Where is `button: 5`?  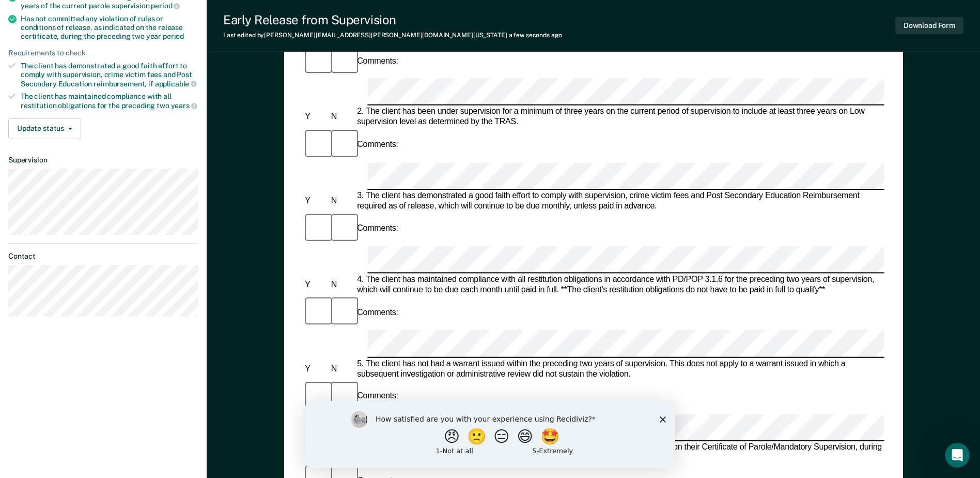 button: 5 is located at coordinates (245, 36).